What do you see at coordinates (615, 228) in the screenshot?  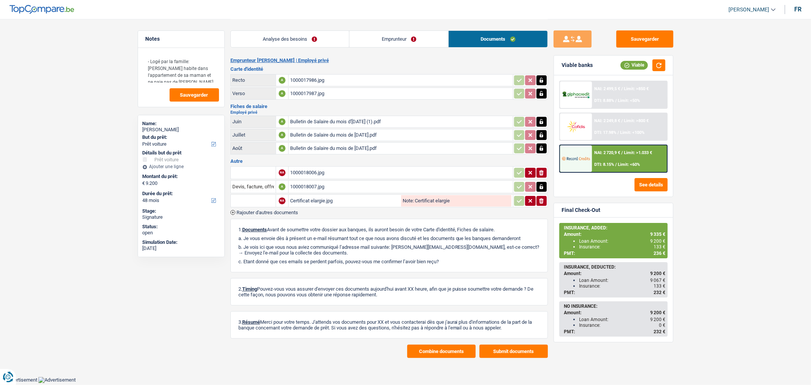 I see `div: INSURANCE, ADDED:` at bounding box center [615, 228].